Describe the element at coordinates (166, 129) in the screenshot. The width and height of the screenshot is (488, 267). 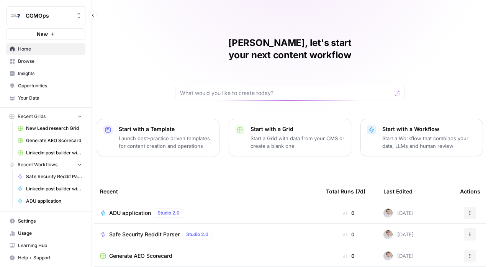
I see `p: Start with a Template` at that location.